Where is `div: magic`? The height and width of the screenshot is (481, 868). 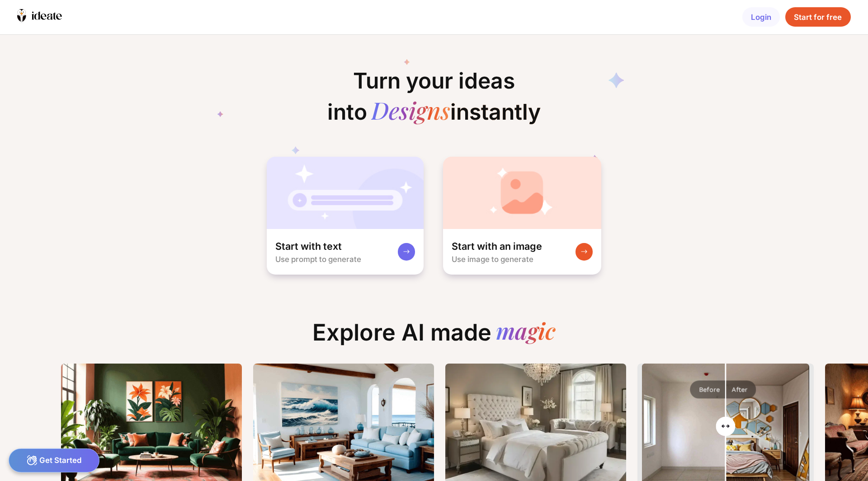
div: magic is located at coordinates (526, 333).